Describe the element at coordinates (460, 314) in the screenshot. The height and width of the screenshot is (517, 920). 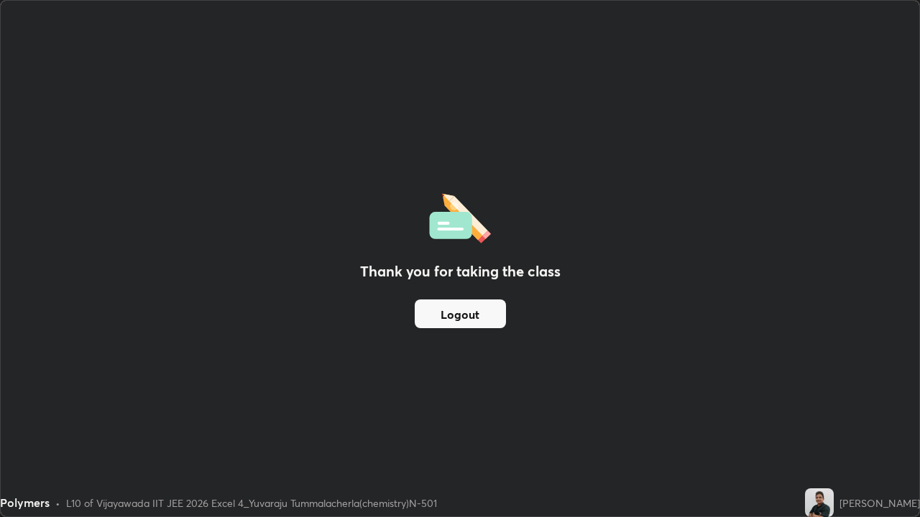
I see `button: Logout` at that location.